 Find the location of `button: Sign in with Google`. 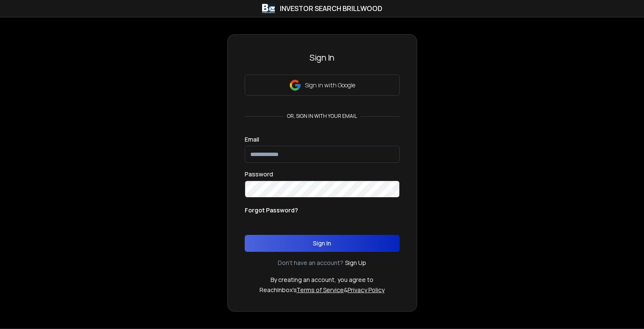

button: Sign in with Google is located at coordinates (322, 85).